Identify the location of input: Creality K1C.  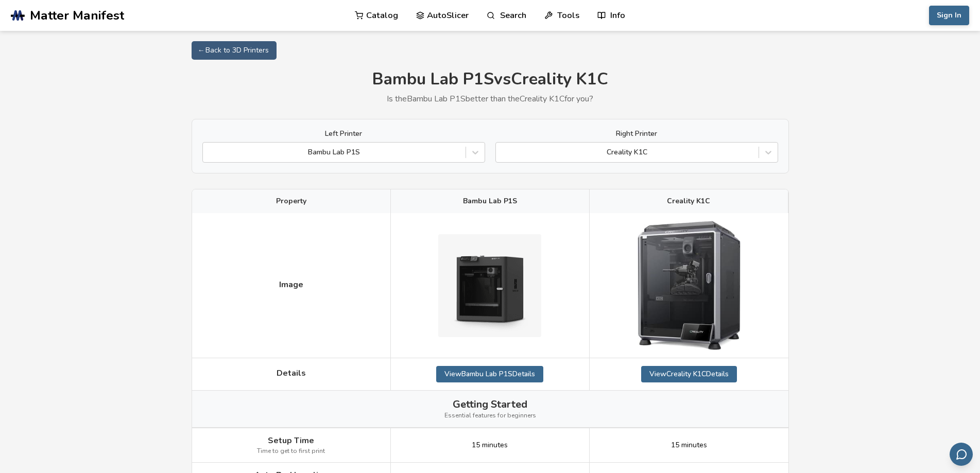
(502, 152).